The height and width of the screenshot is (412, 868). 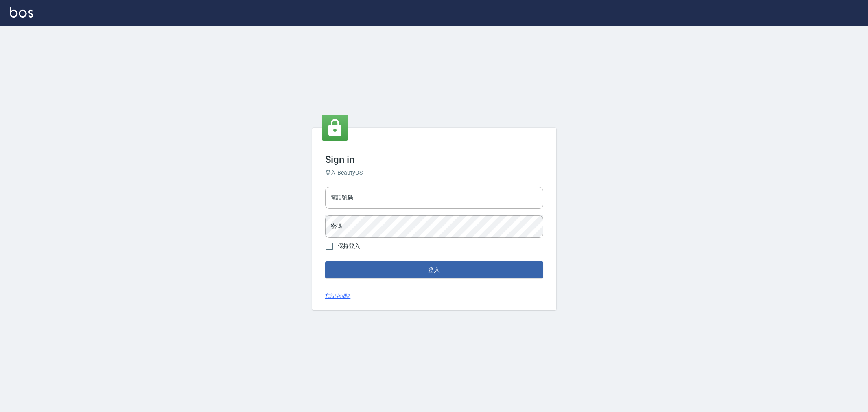 What do you see at coordinates (21, 12) in the screenshot?
I see `img: Logo` at bounding box center [21, 12].